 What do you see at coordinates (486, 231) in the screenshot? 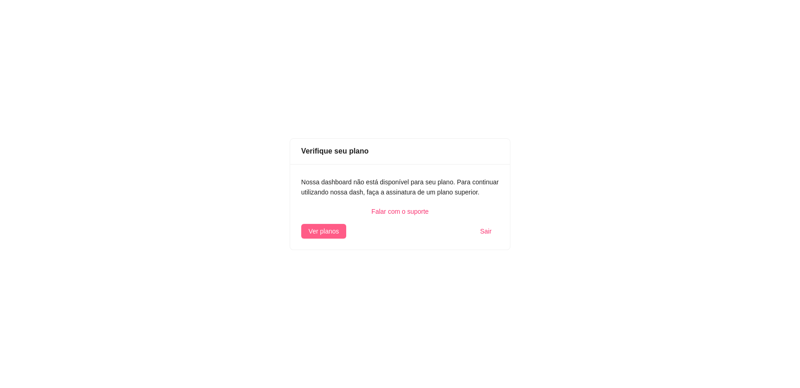
I see `span: Sair` at bounding box center [486, 231].